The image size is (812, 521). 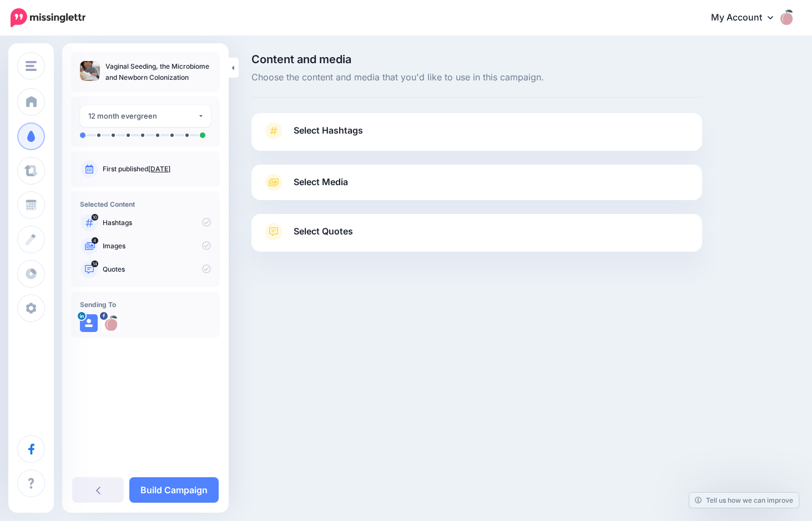 I want to click on a: Select Media, so click(x=477, y=182).